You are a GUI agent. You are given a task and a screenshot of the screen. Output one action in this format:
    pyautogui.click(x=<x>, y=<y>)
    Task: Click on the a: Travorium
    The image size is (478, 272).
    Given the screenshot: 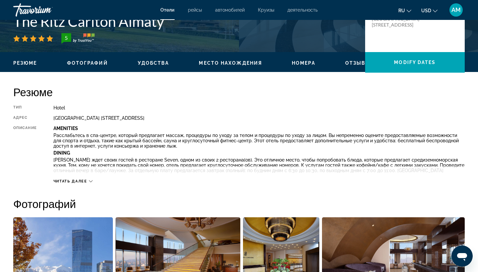 What is the action you would take?
    pyautogui.click(x=46, y=10)
    